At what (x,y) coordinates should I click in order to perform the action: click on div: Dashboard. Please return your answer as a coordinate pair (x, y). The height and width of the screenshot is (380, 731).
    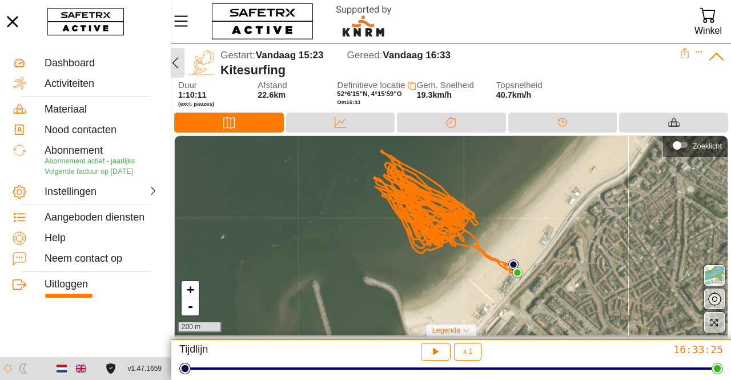
    Looking at the image, I should click on (101, 63).